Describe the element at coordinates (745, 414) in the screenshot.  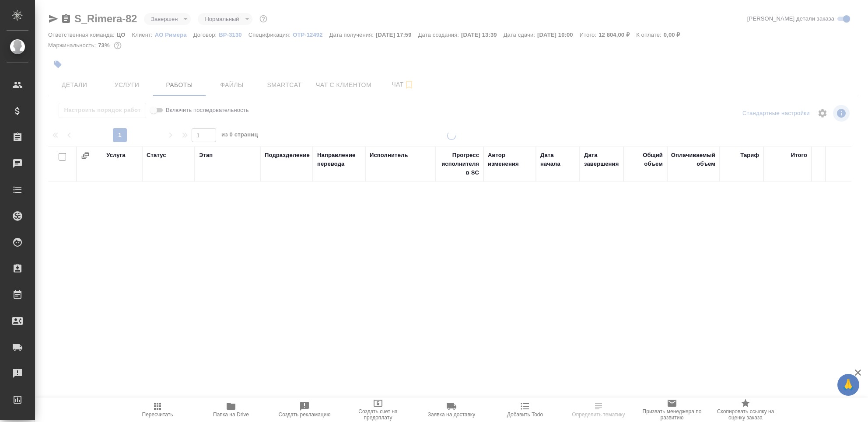
I see `span: Скопировать ссылку на оценку заказа` at that location.